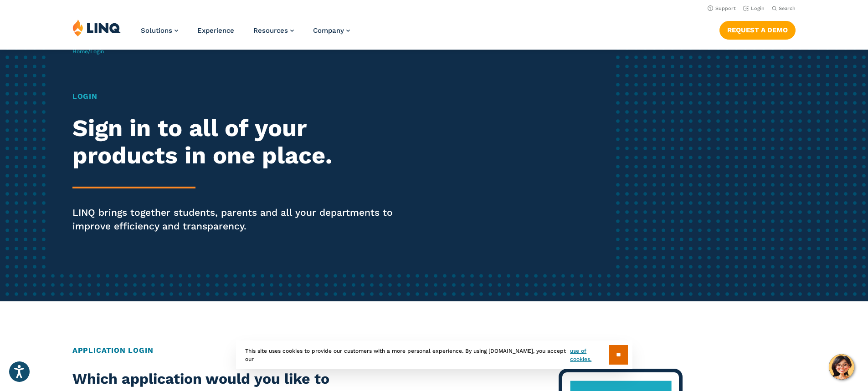 Image resolution: width=868 pixels, height=391 pixels. What do you see at coordinates (722, 8) in the screenshot?
I see `a: Support` at bounding box center [722, 8].